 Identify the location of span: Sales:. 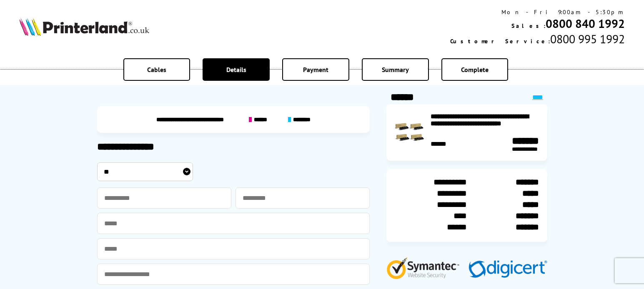
(529, 26).